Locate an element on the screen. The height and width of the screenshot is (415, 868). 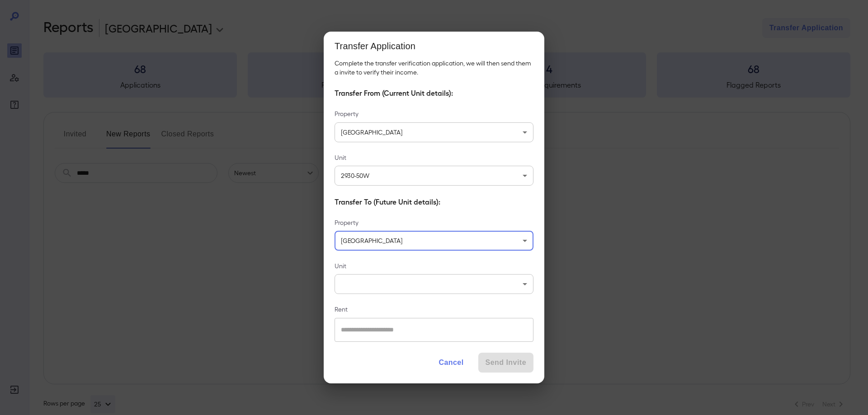
label: Rent is located at coordinates (434, 309).